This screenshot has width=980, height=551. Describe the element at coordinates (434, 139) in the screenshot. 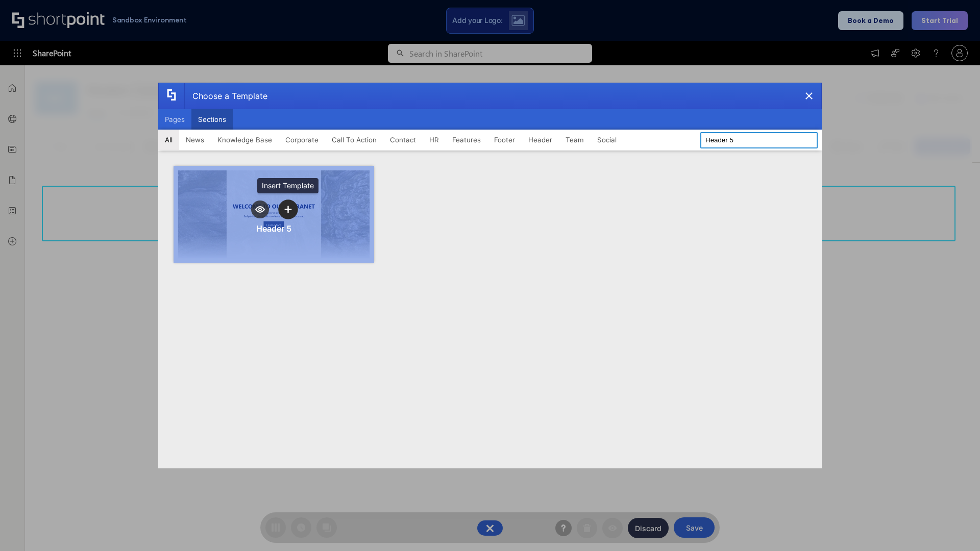

I see `button: HR` at that location.